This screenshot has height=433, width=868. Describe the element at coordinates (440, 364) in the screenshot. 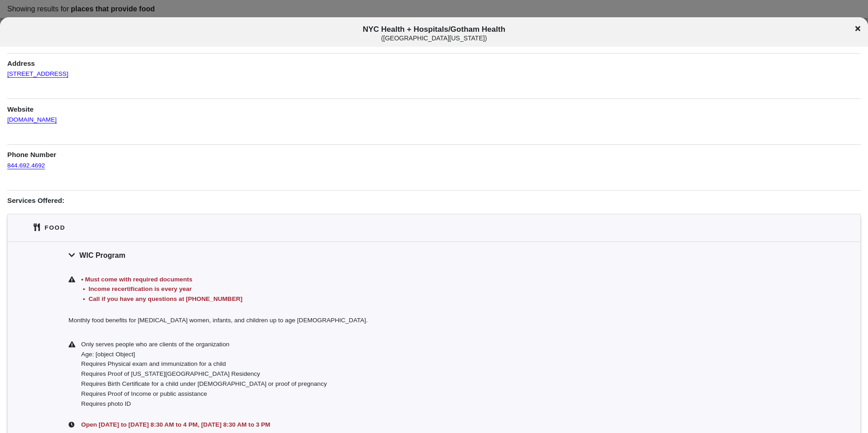

I see `div: Requires Physical exam and immunization for a child` at that location.